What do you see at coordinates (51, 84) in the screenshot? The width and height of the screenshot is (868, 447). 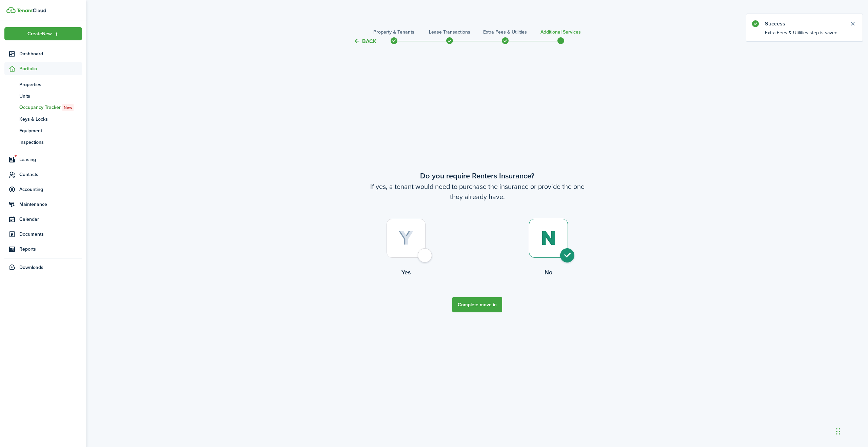 I see `span: Properties` at bounding box center [51, 84].